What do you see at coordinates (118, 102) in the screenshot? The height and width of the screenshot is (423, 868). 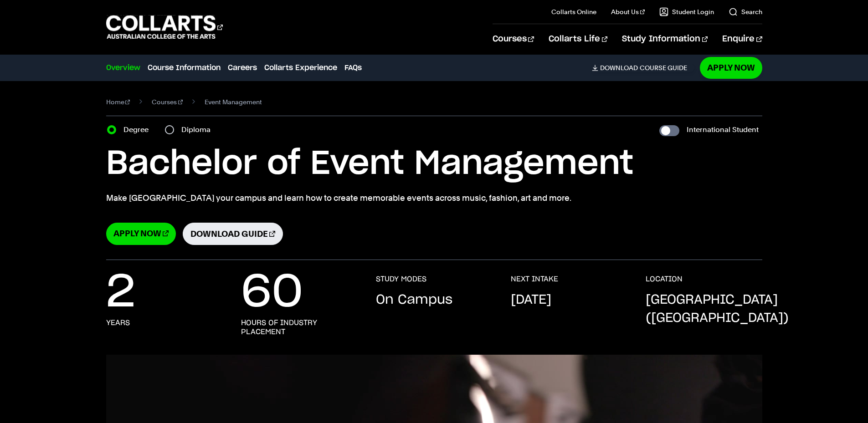 I see `a: Home` at bounding box center [118, 102].